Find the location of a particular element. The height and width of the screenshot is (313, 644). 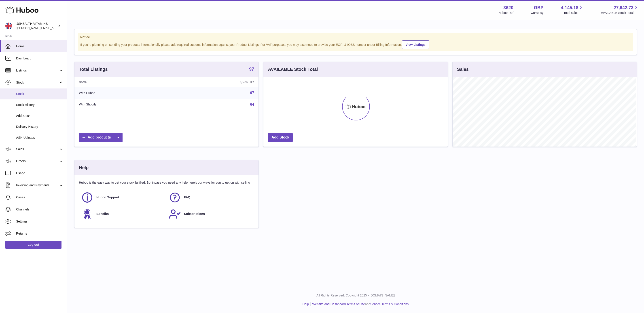

span: FAQ is located at coordinates (187, 197).